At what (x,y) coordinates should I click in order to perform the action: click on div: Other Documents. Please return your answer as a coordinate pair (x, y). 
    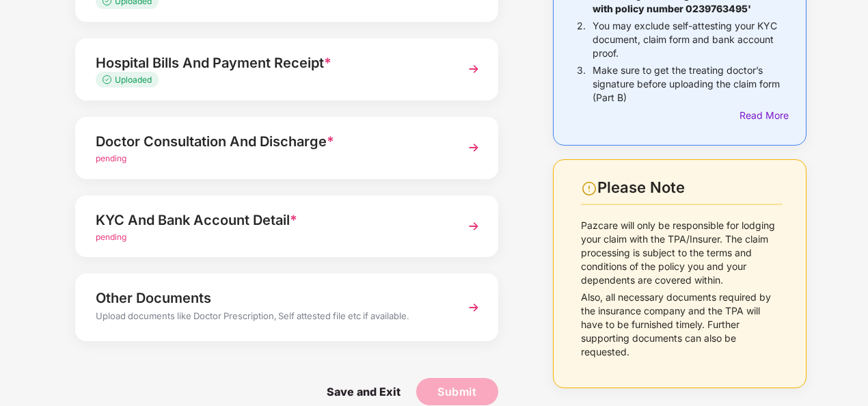
    Looking at the image, I should click on (271, 298).